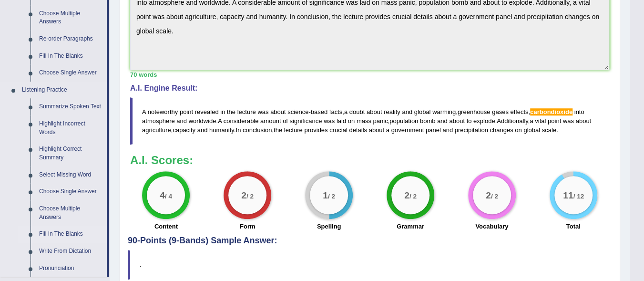 The image size is (644, 281). What do you see at coordinates (71, 252) in the screenshot?
I see `a: Write From Dictation` at bounding box center [71, 252].